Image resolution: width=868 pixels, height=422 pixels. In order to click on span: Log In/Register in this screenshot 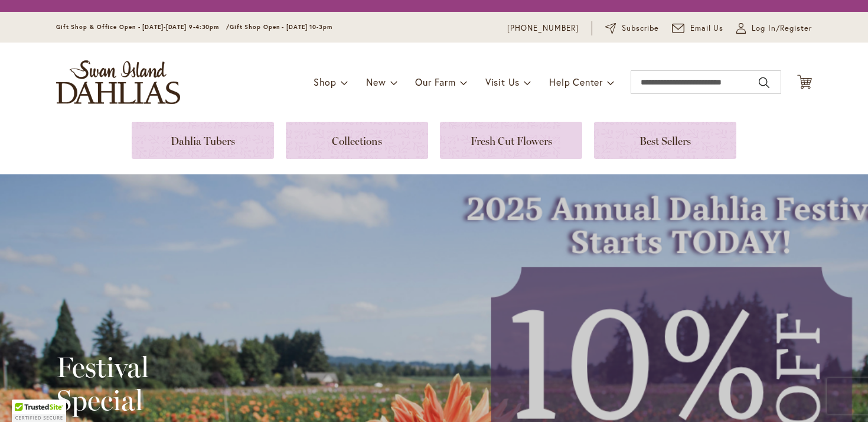, I will do `click(782, 28)`.